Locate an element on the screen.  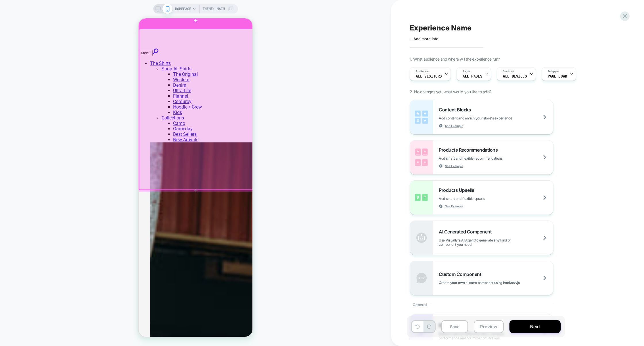
span: ALL PAGES is located at coordinates (472, 76).